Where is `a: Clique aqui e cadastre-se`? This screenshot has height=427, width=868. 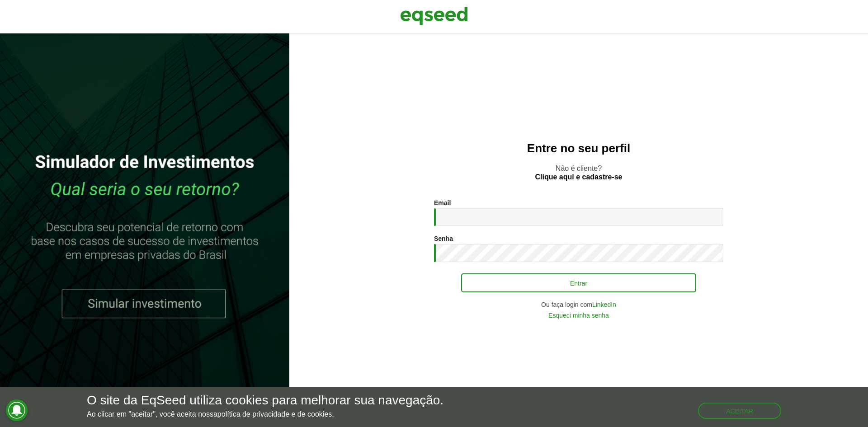
a: Clique aqui e cadastre-se is located at coordinates (579, 177).